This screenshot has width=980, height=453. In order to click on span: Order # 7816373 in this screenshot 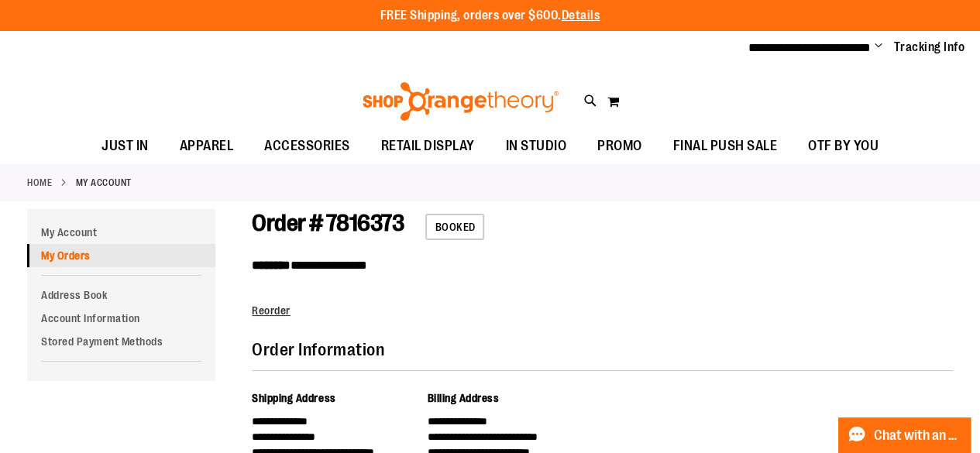, I will do `click(327, 223)`.